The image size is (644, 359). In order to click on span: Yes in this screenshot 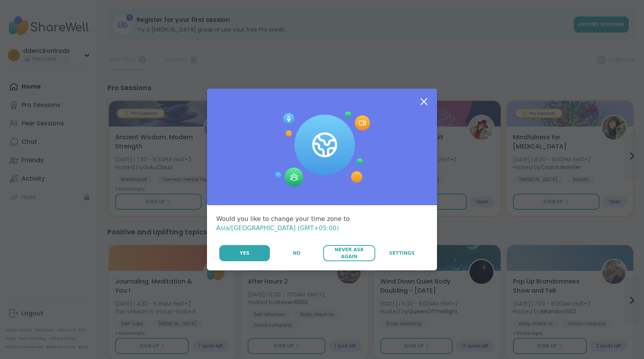, I will do `click(244, 253)`.